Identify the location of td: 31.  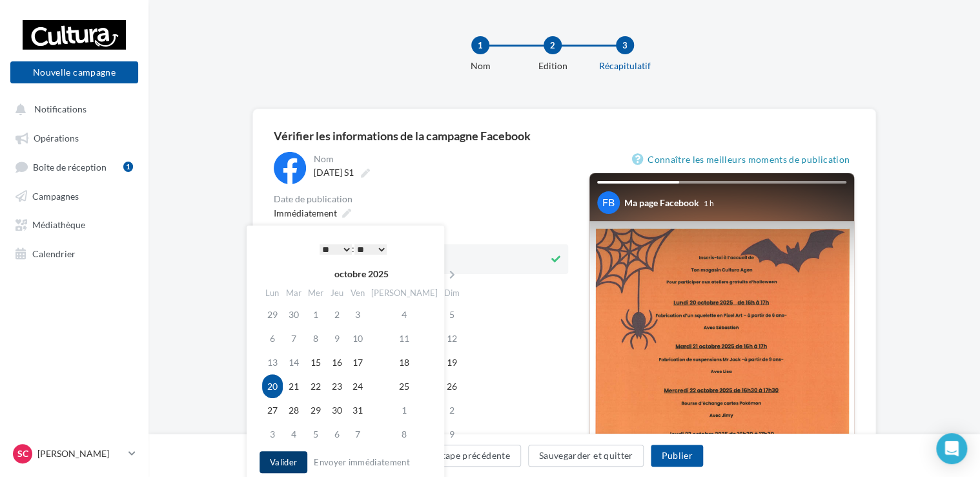
(358, 410).